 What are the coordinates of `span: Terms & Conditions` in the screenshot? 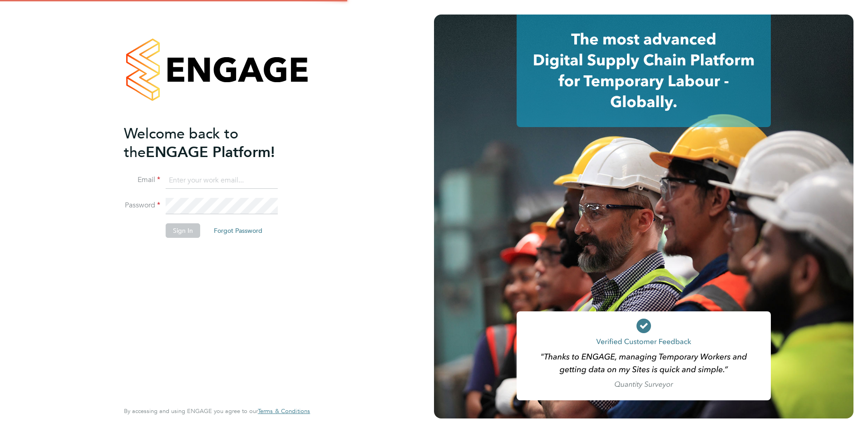 It's located at (284, 411).